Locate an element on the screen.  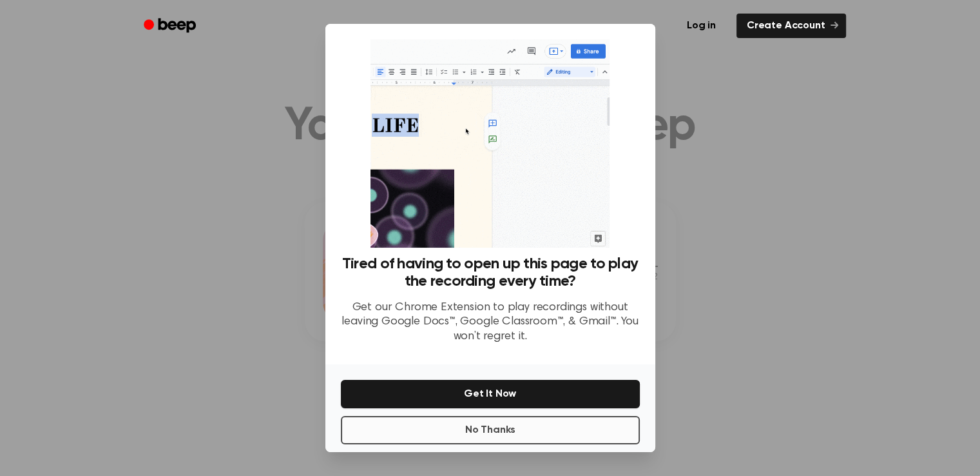
a: Log in is located at coordinates (701, 26).